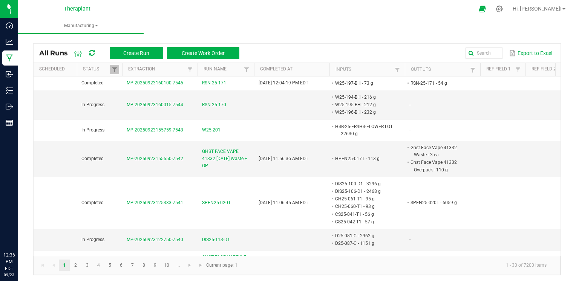  I want to click on span: RSN-25-170, so click(214, 105).